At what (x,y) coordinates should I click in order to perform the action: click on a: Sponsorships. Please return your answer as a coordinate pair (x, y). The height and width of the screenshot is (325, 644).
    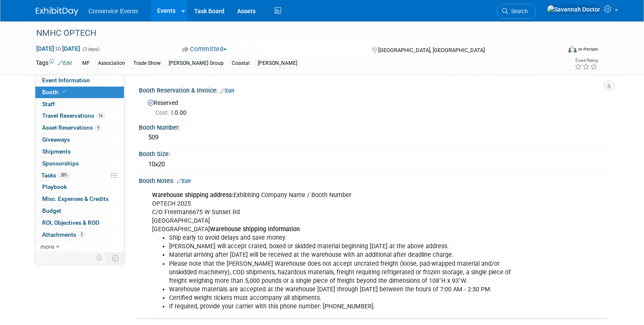
    Looking at the image, I should click on (79, 163).